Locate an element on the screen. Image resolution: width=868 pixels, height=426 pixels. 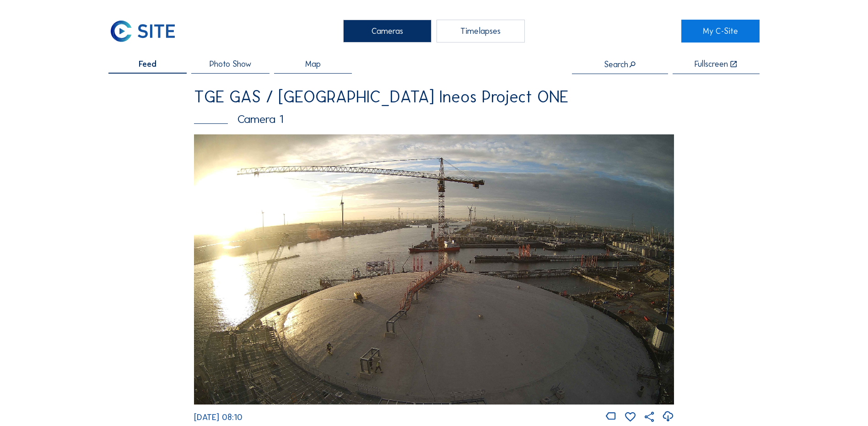
div: Fullscreen is located at coordinates (711, 64).